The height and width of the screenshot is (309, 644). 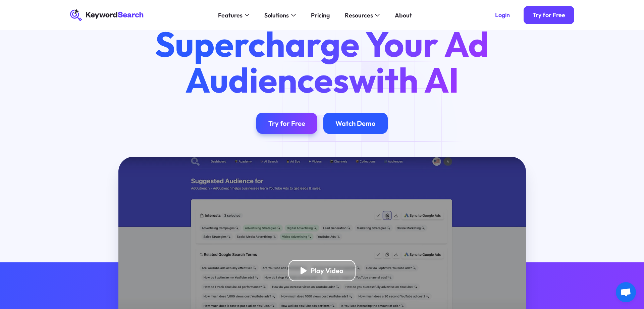 I want to click on a: Login, so click(x=502, y=15).